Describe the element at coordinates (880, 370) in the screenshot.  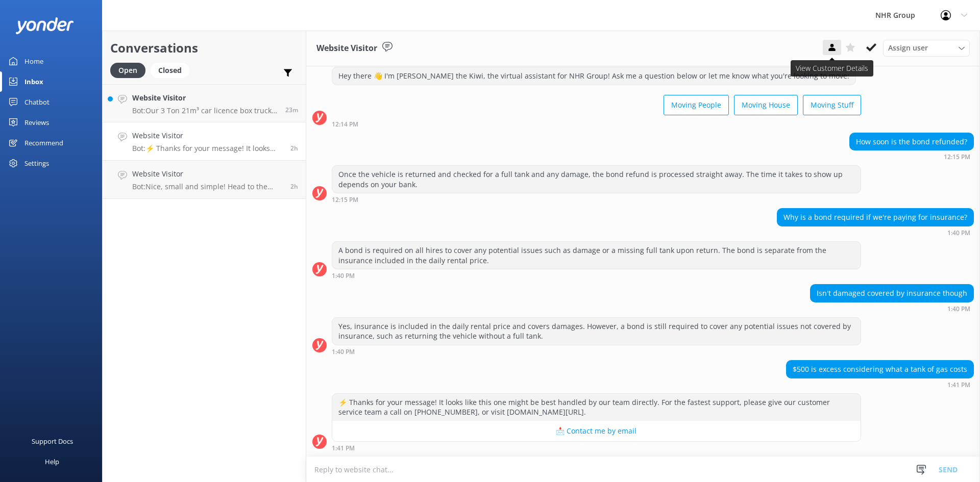
I see `div: $500 is excess considering what a tank of gas costs` at that location.